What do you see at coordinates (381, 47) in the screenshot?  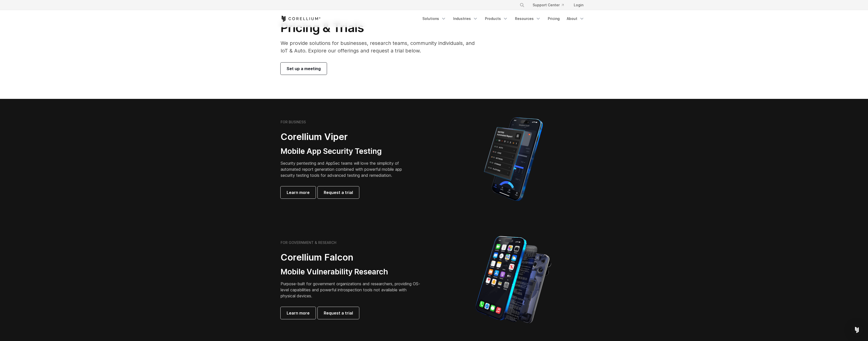 I see `p: We provide solutions for businesses, research teams, community individuals, and IoT & Auto. Explo...` at bounding box center [381, 47].